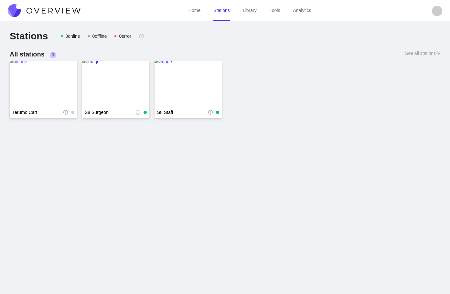  Describe the element at coordinates (100, 36) in the screenshot. I see `div: 0 offline` at that location.